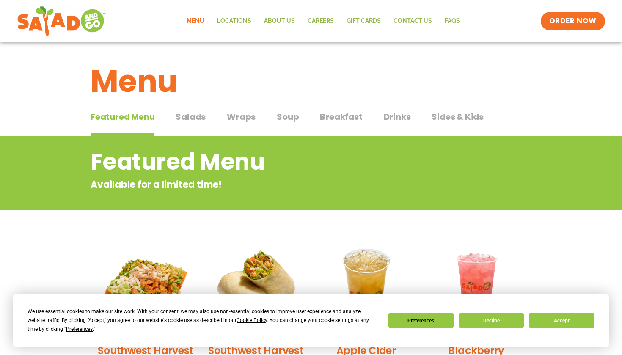  Describe the element at coordinates (122, 117) in the screenshot. I see `span: Featured Menu` at that location.